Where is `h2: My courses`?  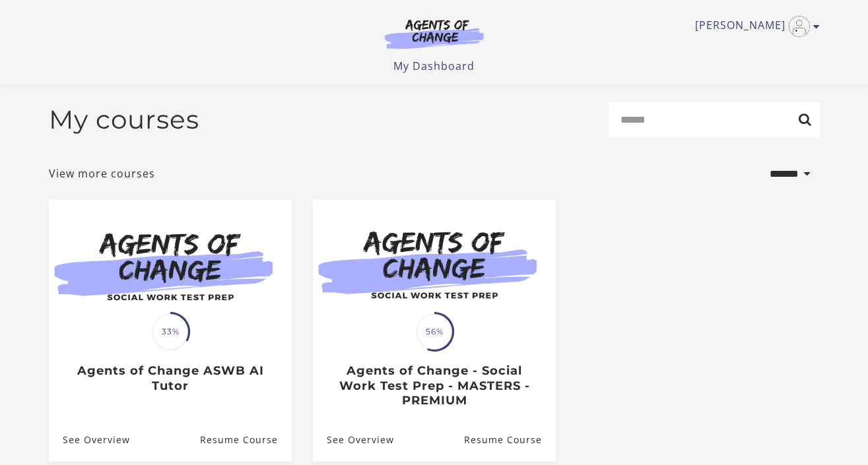 h2: My courses is located at coordinates (124, 119).